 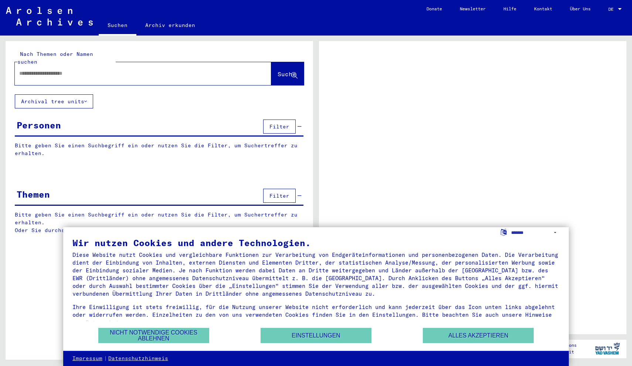 What do you see at coordinates (170, 25) in the screenshot?
I see `a: Archiv erkunden` at bounding box center [170, 25].